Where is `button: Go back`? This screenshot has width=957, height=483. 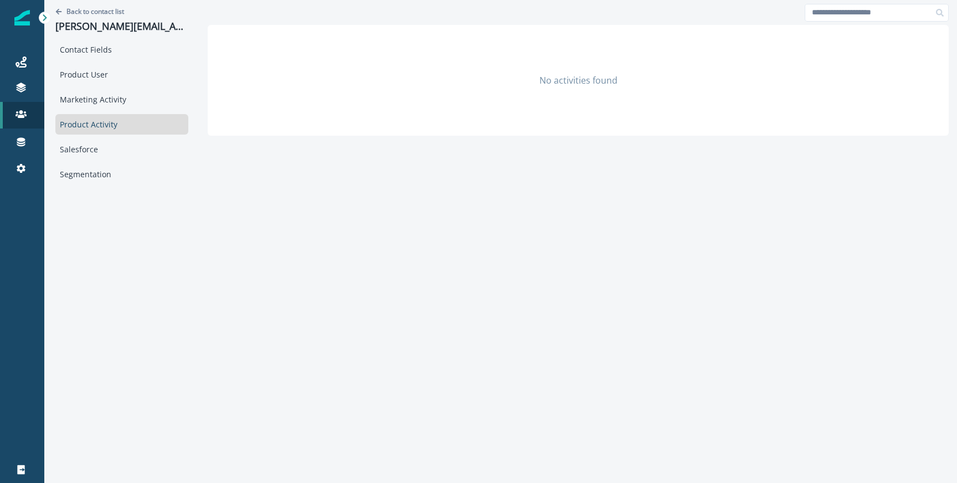 button: Go back is located at coordinates (90, 11).